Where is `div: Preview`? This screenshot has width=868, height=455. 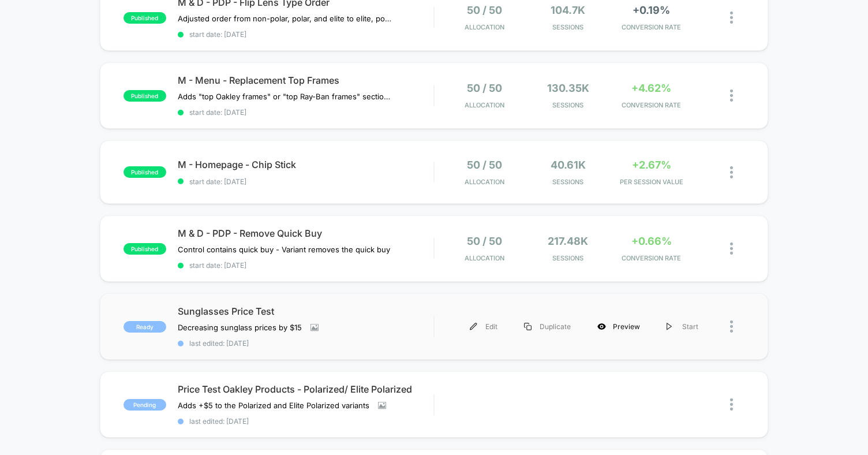 div: Preview is located at coordinates (619, 326).